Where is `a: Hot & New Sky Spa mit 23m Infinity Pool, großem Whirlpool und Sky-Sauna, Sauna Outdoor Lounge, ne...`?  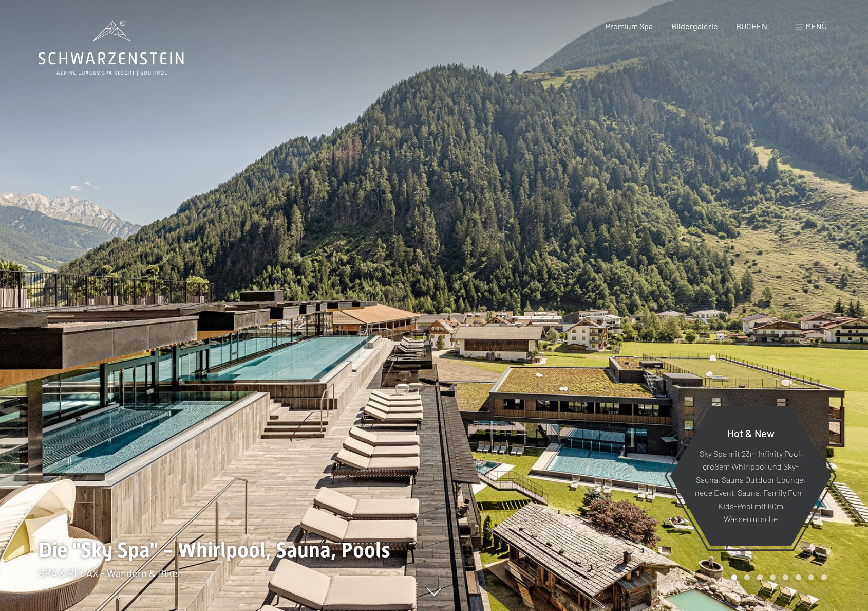
a: Hot & New Sky Spa mit 23m Infinity Pool, großem Whirlpool und Sky-Sauna, Sauna Outdoor Lounge, ne... is located at coordinates (751, 475).